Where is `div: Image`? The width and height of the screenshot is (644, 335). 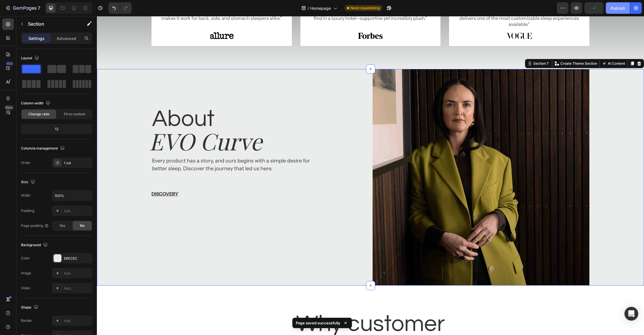
div: Image is located at coordinates (26, 273).